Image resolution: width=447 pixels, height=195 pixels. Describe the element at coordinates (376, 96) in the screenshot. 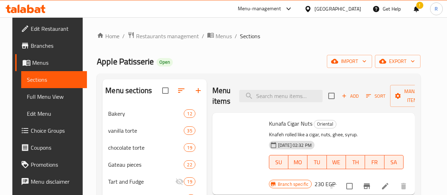

I see `button: Sort` at that location.